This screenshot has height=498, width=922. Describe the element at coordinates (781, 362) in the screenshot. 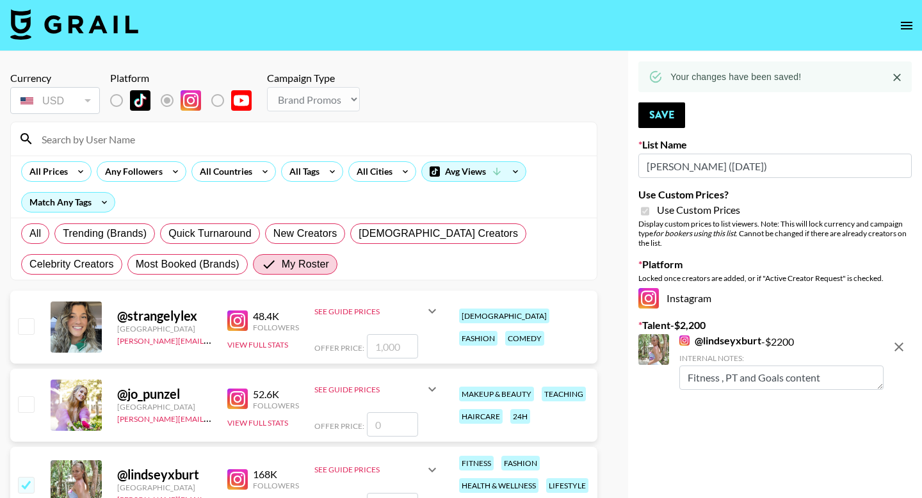

I see `div: - $ 2200` at that location.